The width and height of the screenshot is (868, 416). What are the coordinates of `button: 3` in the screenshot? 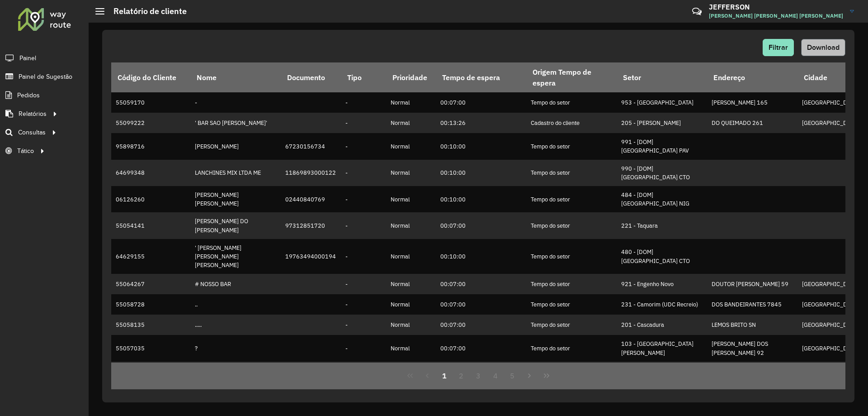 It's located at (478, 376).